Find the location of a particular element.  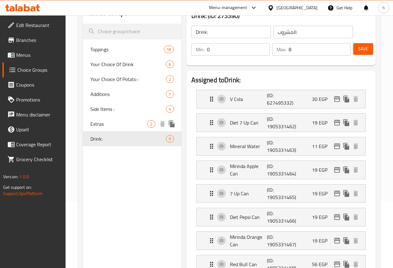

p: Mineral Water is located at coordinates (248, 146).